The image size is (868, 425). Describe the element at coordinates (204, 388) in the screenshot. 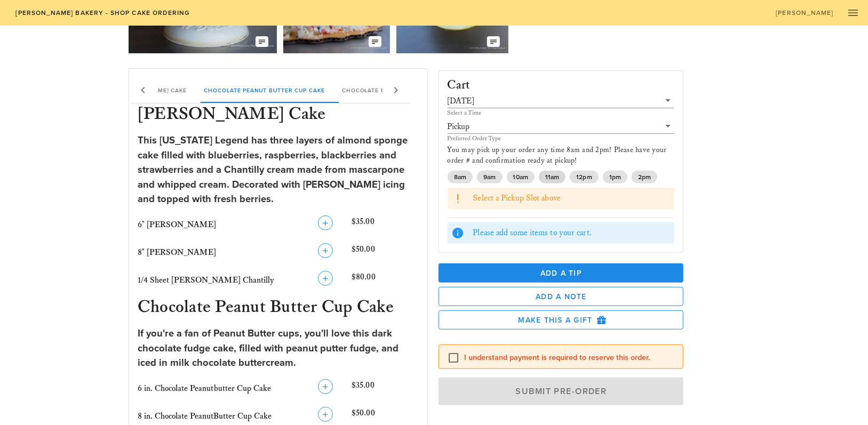

I see `span: 6 in. Chocolate Peanutbutter Cup Cake` at that location.